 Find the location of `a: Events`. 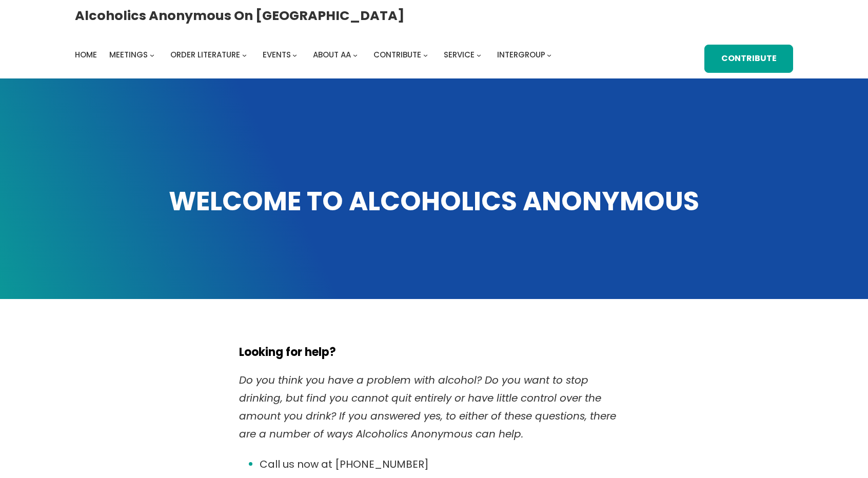

a: Events is located at coordinates (277, 55).